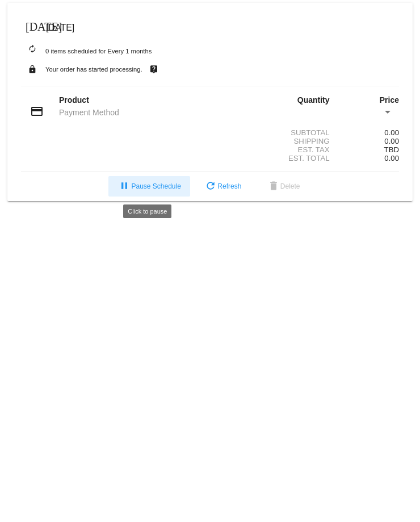 The height and width of the screenshot is (522, 420). What do you see at coordinates (283, 186) in the screenshot?
I see `span: Delete` at bounding box center [283, 186].